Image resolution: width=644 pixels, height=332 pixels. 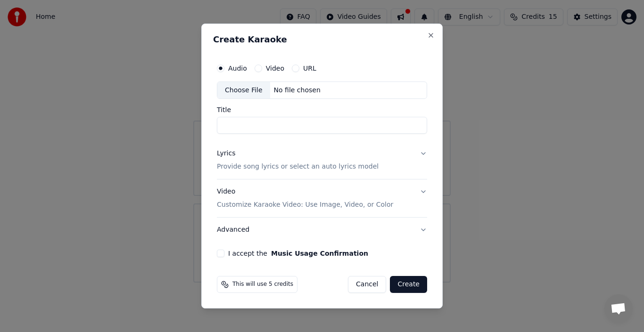 What do you see at coordinates (298, 167) in the screenshot?
I see `p: Provide song lyrics or select an auto lyrics model` at bounding box center [298, 167].